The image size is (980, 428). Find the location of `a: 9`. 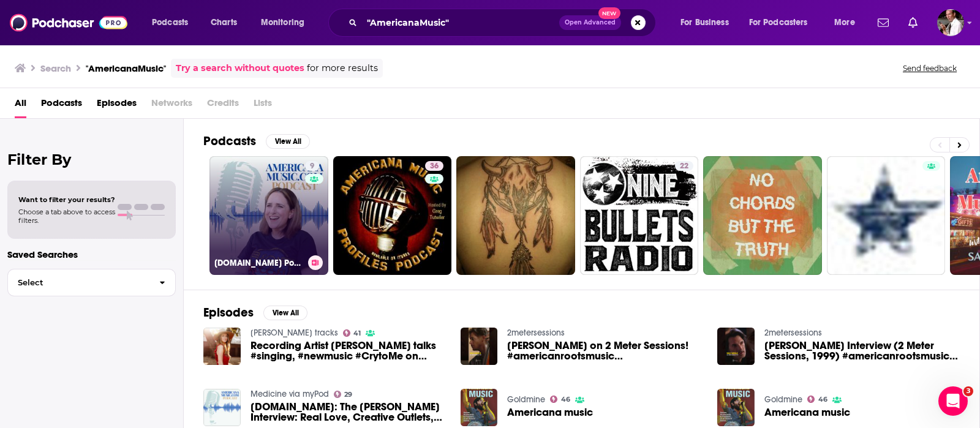

a: 9 is located at coordinates (312, 166).